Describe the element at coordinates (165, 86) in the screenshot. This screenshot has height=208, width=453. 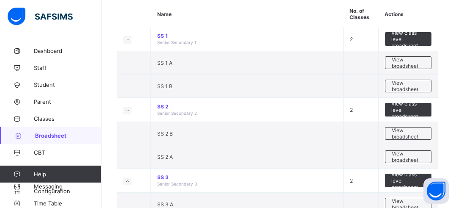
I see `span: SS 1 B` at that location.